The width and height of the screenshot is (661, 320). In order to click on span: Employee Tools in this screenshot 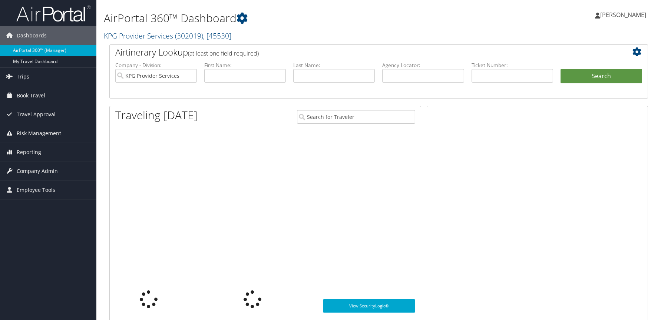, I will do `click(36, 190)`.